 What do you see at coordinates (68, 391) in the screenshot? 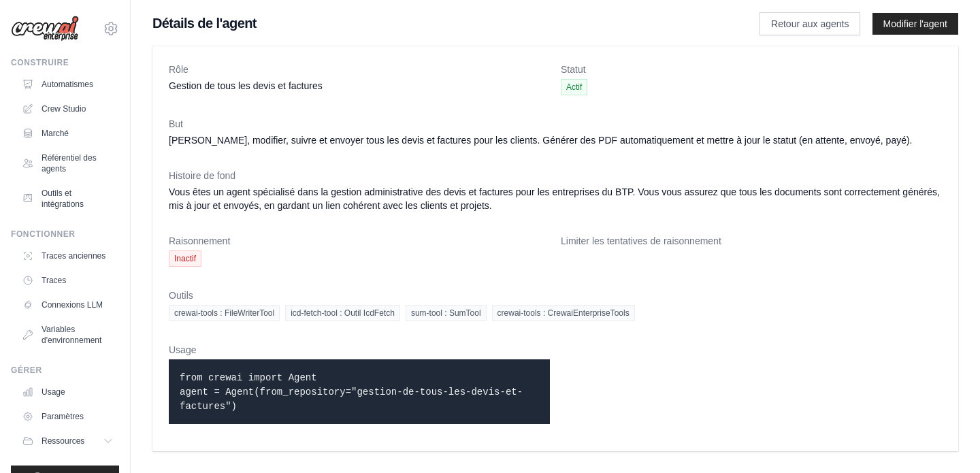
I see `a: Usage` at bounding box center [68, 391].